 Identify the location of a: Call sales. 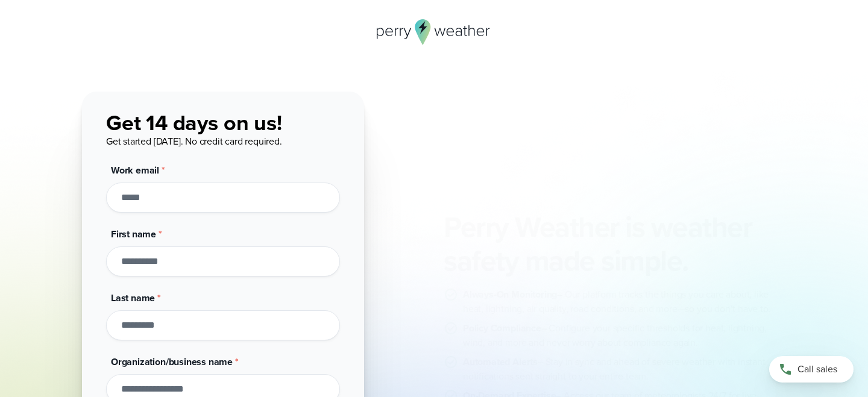
(811, 369).